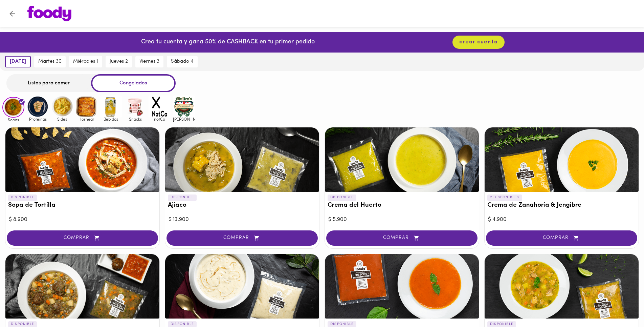 The image size is (644, 327). I want to click on img: logo.png, so click(50, 13).